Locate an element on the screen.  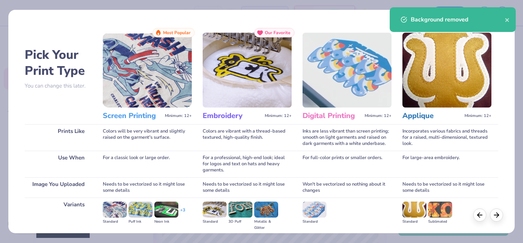
div: For large-area embroidery. is located at coordinates (447, 164).